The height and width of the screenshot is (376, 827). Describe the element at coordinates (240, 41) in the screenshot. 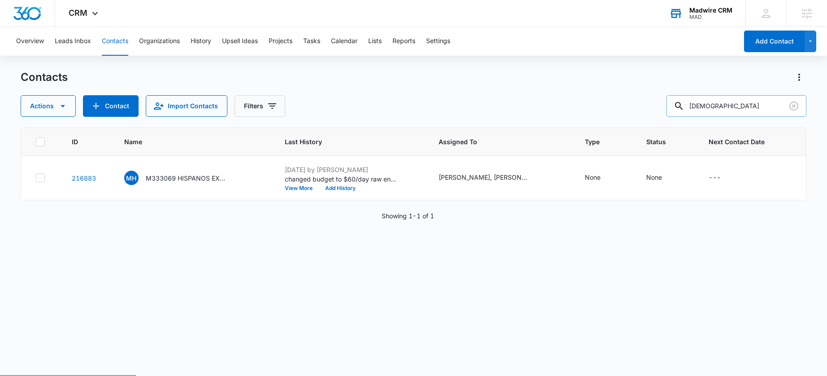

I see `button: Upsell Ideas` at that location.